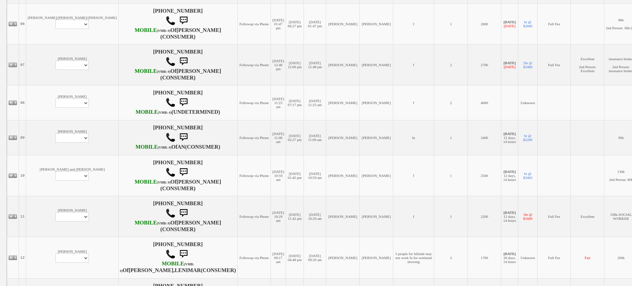 The image size is (632, 286). What do you see at coordinates (23, 216) in the screenshot?
I see `td: 11` at bounding box center [23, 216].